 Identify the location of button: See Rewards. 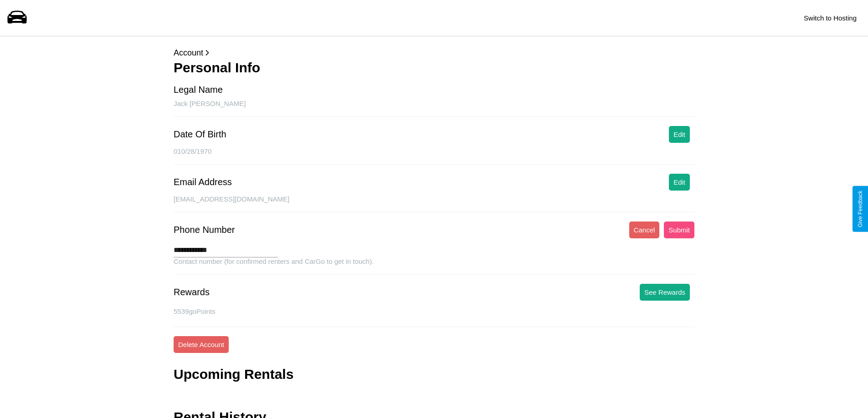
(664, 292).